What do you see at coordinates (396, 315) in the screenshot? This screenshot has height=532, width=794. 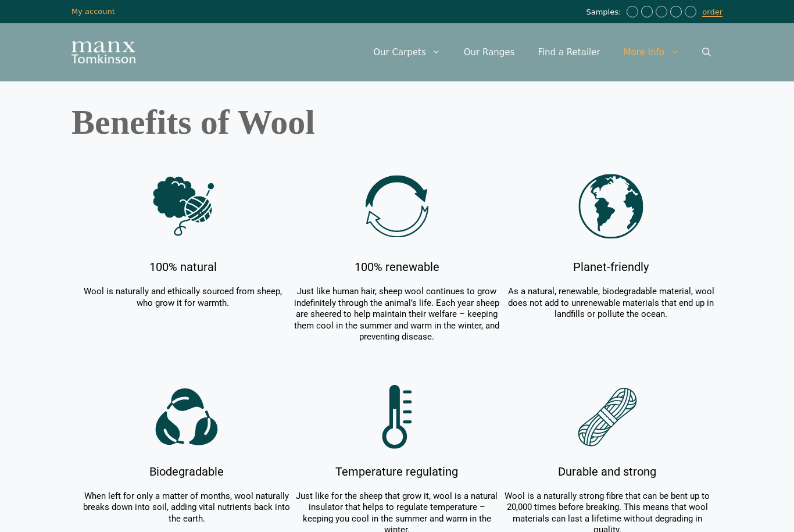 I see `p: Just like human hair, sheep wool continues to grow indefinitely through the animal’s life. Each y...` at bounding box center [396, 315].